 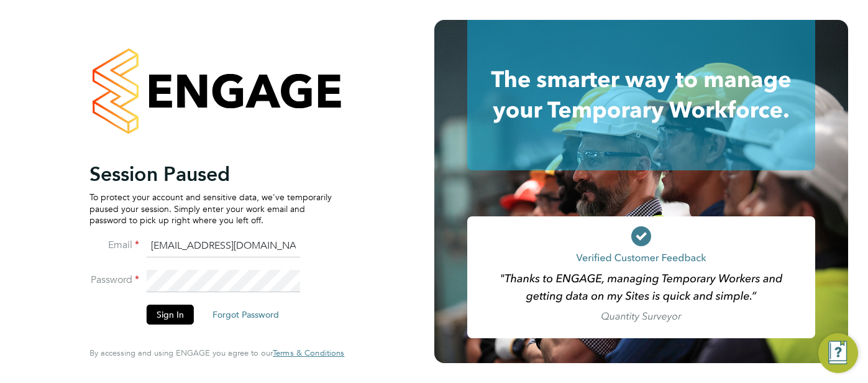 What do you see at coordinates (839, 354) in the screenshot?
I see `button: Engage Resource Center` at bounding box center [839, 354].